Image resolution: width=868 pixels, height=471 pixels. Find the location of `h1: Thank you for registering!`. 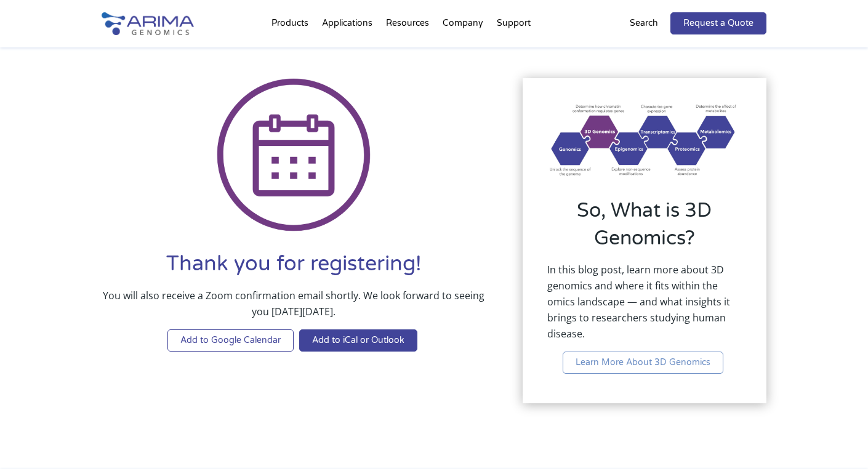

h1: Thank you for registering! is located at coordinates (294, 268).